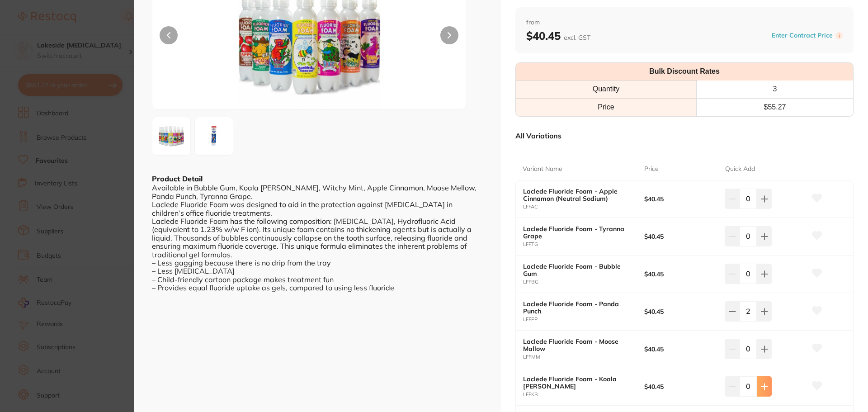  What do you see at coordinates (584, 319) in the screenshot?
I see `small: LFFPP` at bounding box center [584, 319].